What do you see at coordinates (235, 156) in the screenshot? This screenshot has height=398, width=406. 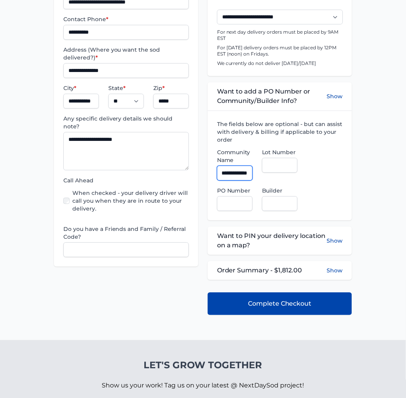 I see `label: Community Name` at bounding box center [235, 156].